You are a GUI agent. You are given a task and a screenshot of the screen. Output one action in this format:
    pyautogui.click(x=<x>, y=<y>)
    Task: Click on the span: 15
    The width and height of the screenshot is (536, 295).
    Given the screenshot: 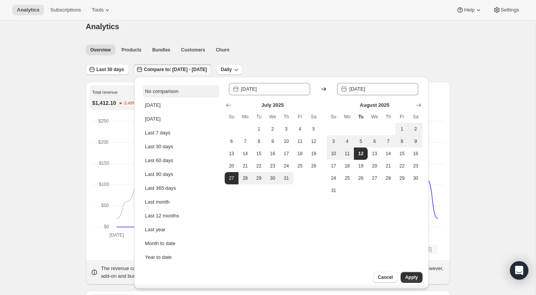 What is the action you would take?
    pyautogui.click(x=259, y=154)
    